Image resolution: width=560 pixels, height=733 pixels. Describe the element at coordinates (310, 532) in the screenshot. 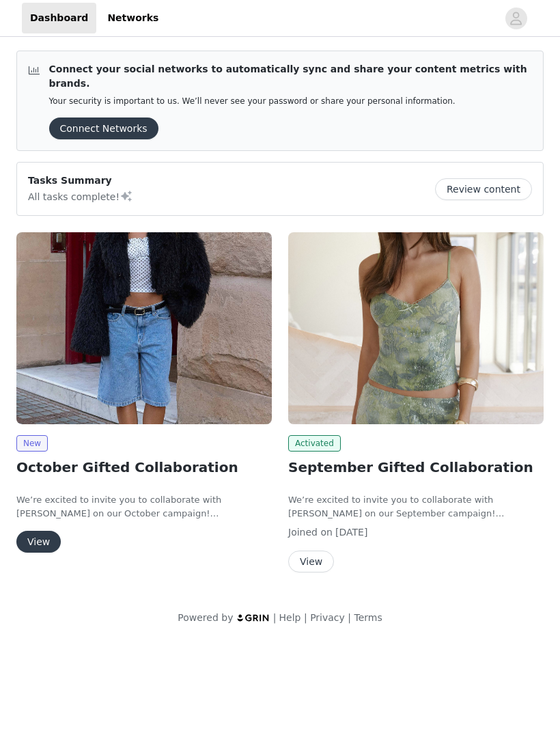

I see `span: Joined on` at that location.